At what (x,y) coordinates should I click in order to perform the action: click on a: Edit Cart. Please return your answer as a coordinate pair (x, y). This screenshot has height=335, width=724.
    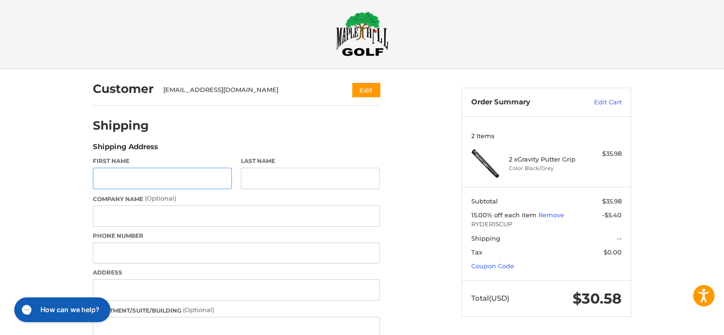
    Looking at the image, I should click on (597, 102).